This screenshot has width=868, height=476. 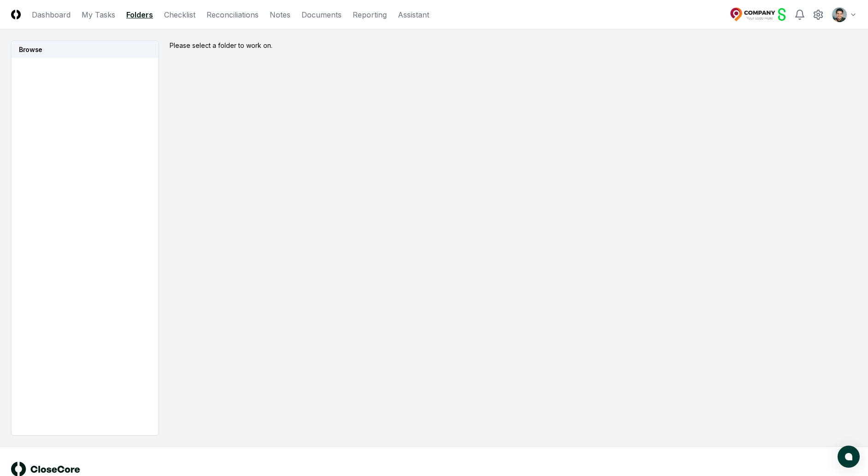 I want to click on a: Reporting, so click(x=369, y=15).